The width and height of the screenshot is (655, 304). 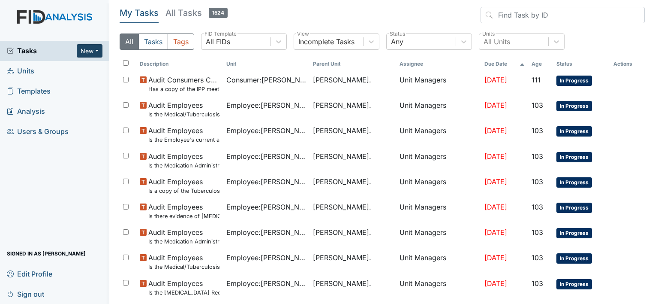 What do you see at coordinates (184, 236) in the screenshot?
I see `span: Audit Employees Is the Medication Administration Test and 2 observation checklist (hire after 10/...` at bounding box center [184, 236].